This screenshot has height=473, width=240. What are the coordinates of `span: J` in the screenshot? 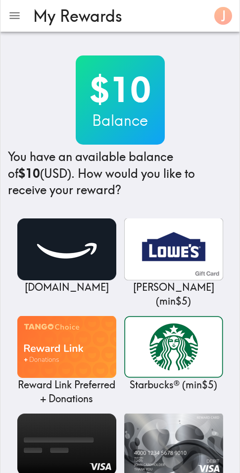 It's located at (224, 16).